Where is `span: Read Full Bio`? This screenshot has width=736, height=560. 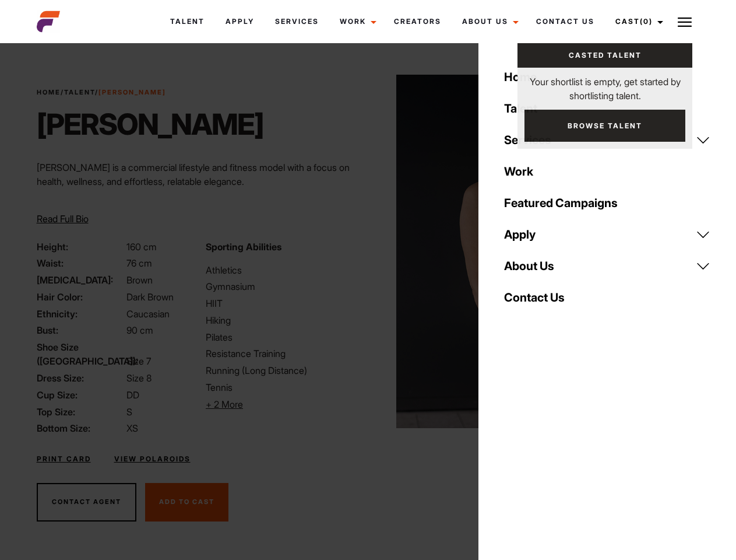 span: Read Full Bio is located at coordinates (62, 218).